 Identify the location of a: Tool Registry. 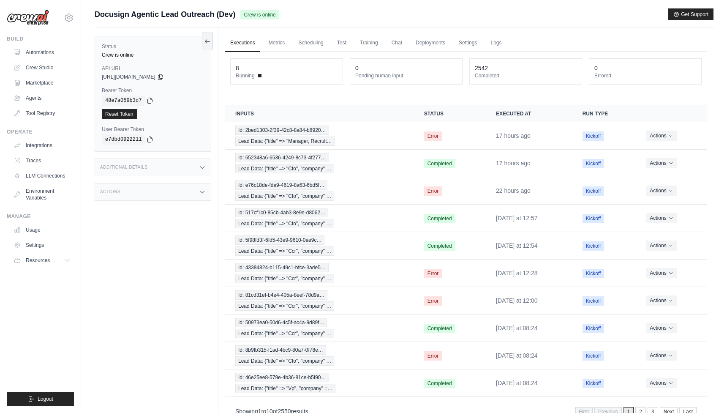
(42, 113).